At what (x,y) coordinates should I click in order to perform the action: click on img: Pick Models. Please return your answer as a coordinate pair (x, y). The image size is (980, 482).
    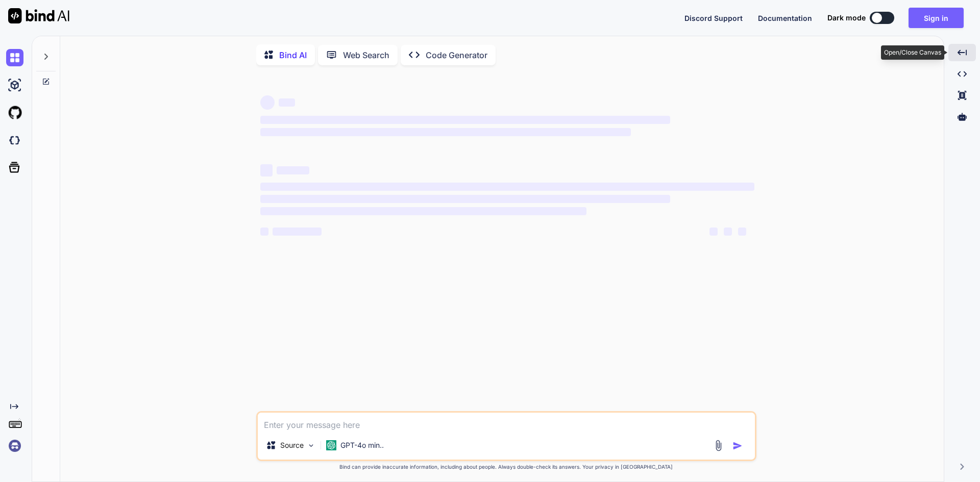
    Looking at the image, I should click on (311, 445).